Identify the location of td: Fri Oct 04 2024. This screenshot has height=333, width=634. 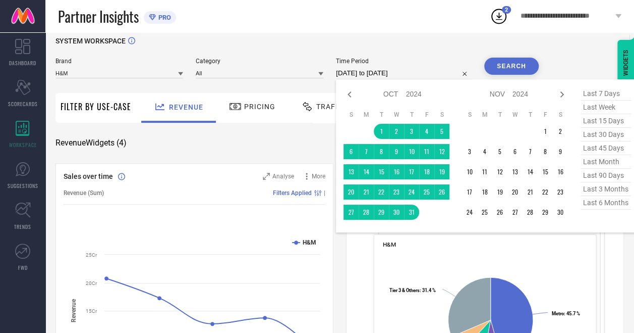
(427, 131).